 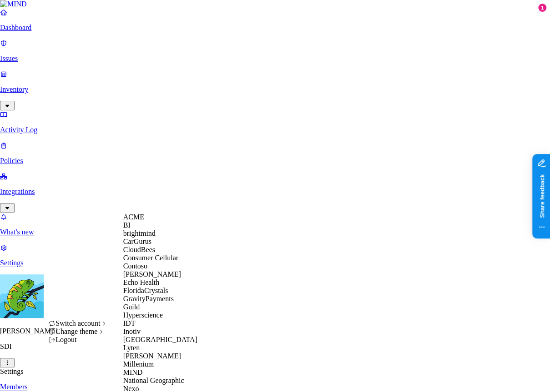 What do you see at coordinates (127, 225) in the screenshot?
I see `span: BI` at bounding box center [127, 225].